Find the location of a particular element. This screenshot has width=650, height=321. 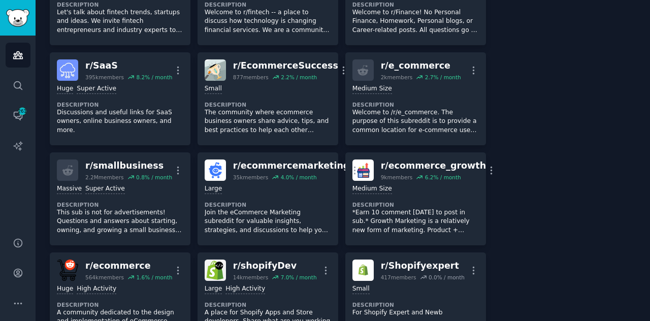

span: 261 is located at coordinates (22, 111).